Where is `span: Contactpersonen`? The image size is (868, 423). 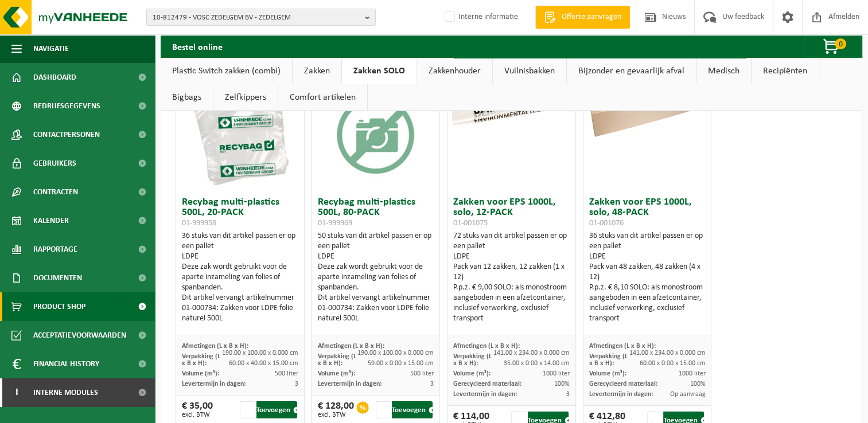
span: Contactpersonen is located at coordinates (67, 135).